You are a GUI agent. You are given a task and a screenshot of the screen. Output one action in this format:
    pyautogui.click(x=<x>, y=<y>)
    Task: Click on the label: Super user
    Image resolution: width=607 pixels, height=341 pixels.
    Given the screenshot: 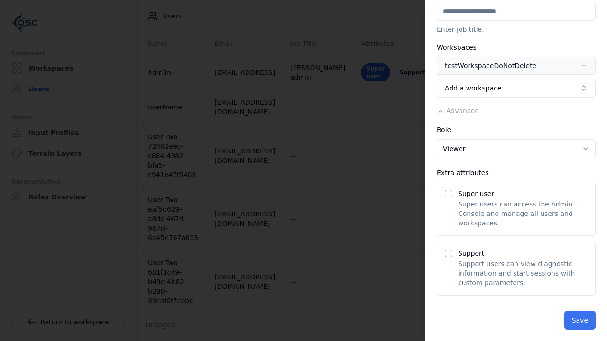 What is the action you would take?
    pyautogui.click(x=476, y=194)
    